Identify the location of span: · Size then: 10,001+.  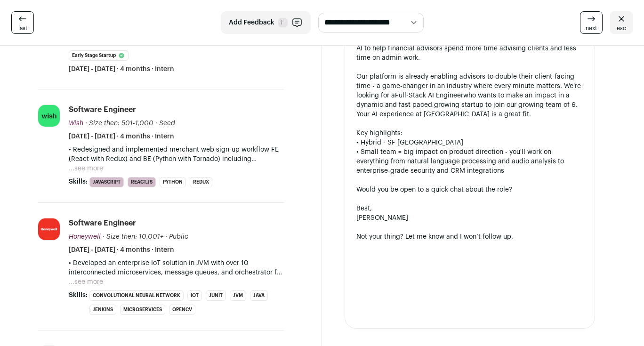
(133, 237).